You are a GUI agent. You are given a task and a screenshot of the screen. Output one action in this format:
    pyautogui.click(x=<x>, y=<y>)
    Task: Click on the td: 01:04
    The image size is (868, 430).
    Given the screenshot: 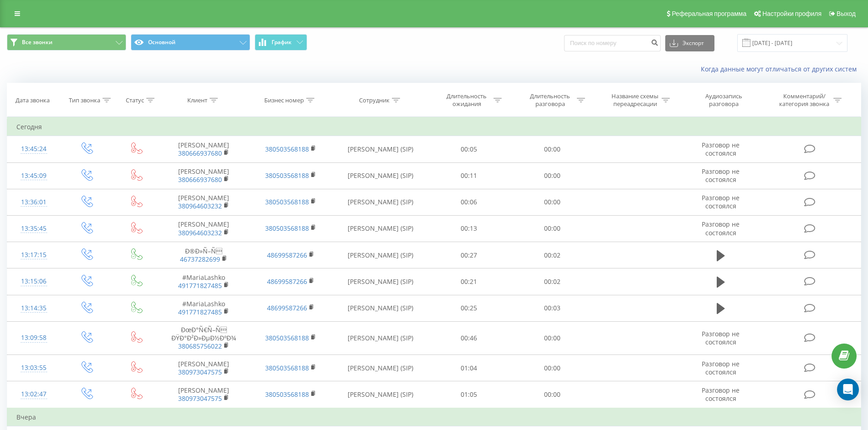 What is the action you would take?
    pyautogui.click(x=469, y=368)
    